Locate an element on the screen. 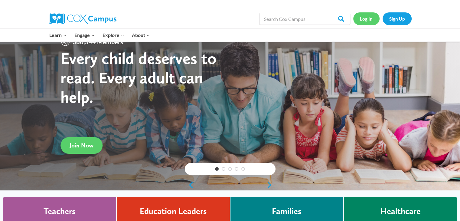 The width and height of the screenshot is (460, 221). a: Sign Up is located at coordinates (397, 18).